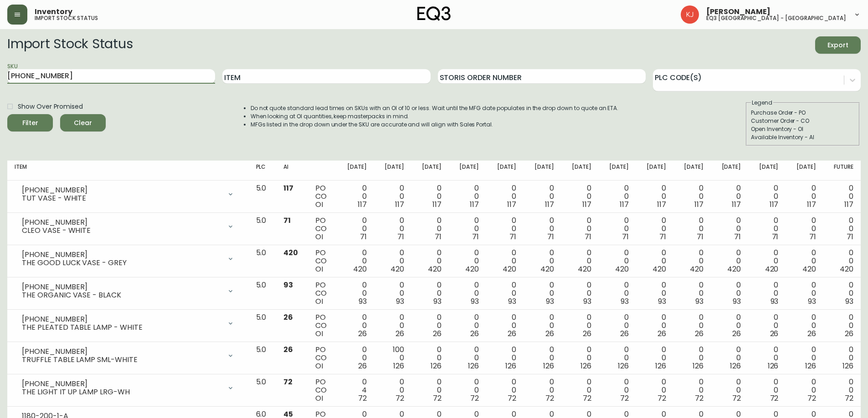 The height and width of the screenshot is (418, 868). Describe the element at coordinates (83, 123) in the screenshot. I see `button: Clear` at that location.